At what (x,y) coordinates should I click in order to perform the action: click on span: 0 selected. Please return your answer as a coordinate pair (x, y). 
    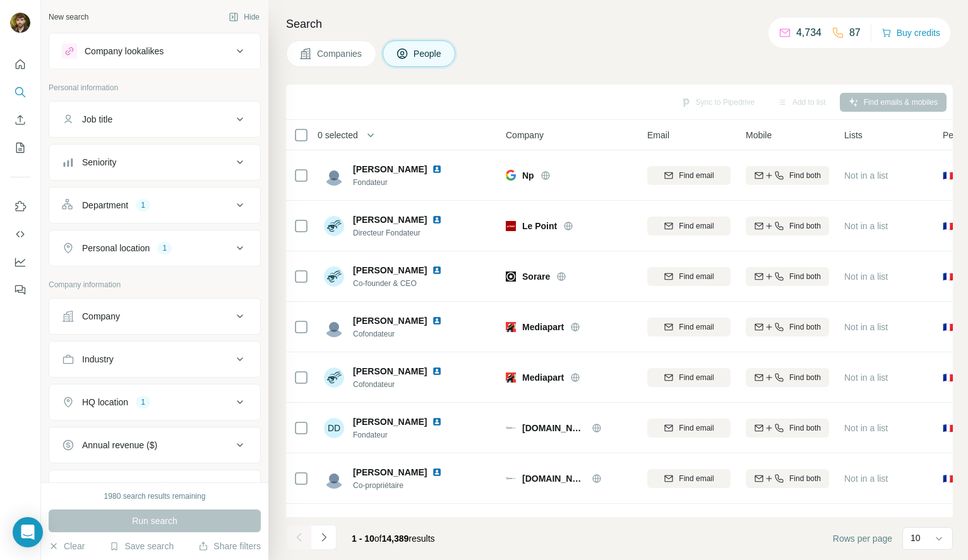
    Looking at the image, I should click on (338, 135).